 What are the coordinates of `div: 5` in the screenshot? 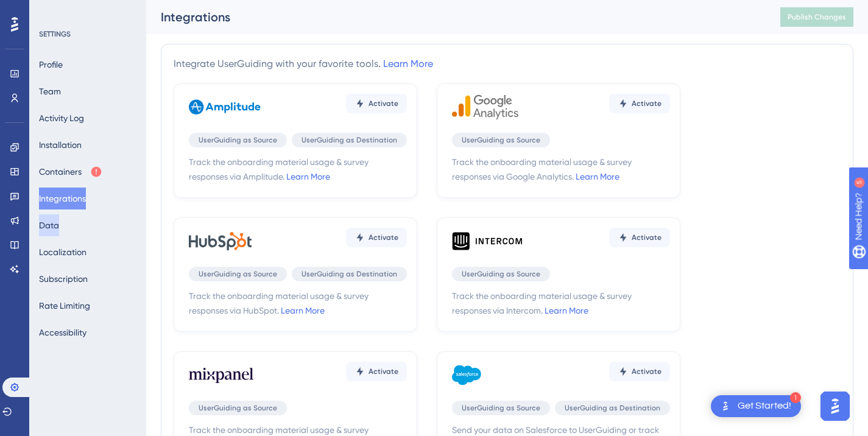 It's located at (87, 11).